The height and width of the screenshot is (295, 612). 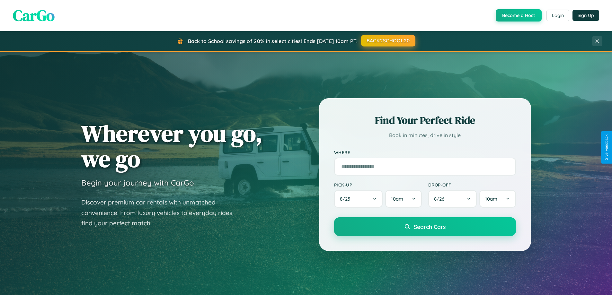 I want to click on button: Search Cars, so click(x=425, y=227).